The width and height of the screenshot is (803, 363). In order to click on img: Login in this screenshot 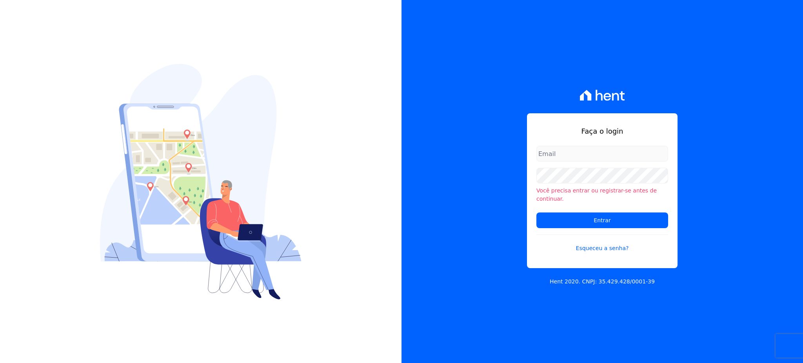, I will do `click(201, 182)`.